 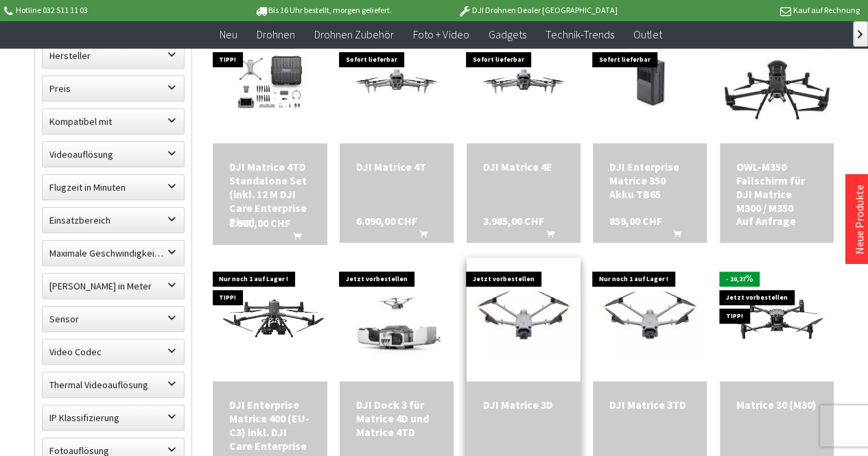 I want to click on div: DJI Matrice 3D, so click(x=524, y=405).